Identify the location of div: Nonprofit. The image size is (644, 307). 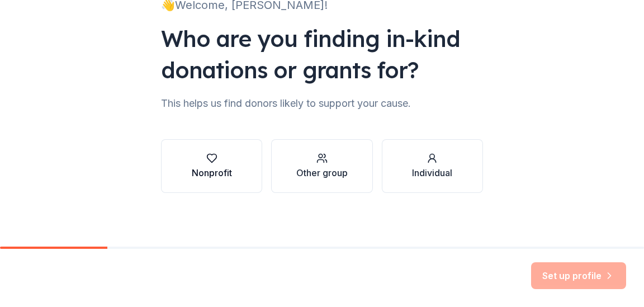
(212, 173).